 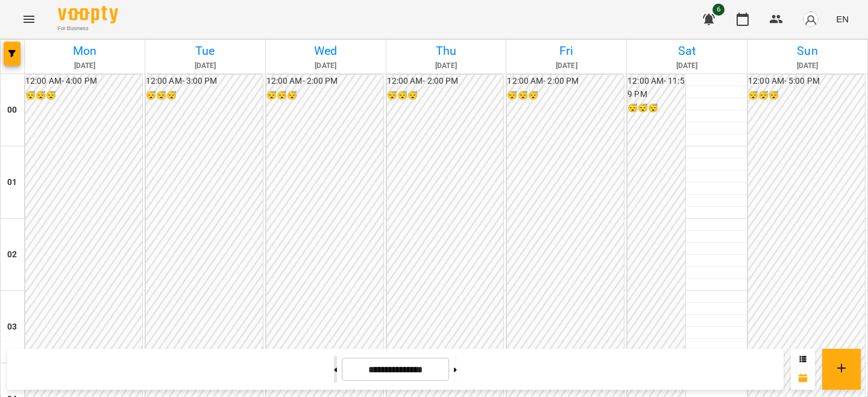 What do you see at coordinates (88, 28) in the screenshot?
I see `span: For Business` at bounding box center [88, 28].